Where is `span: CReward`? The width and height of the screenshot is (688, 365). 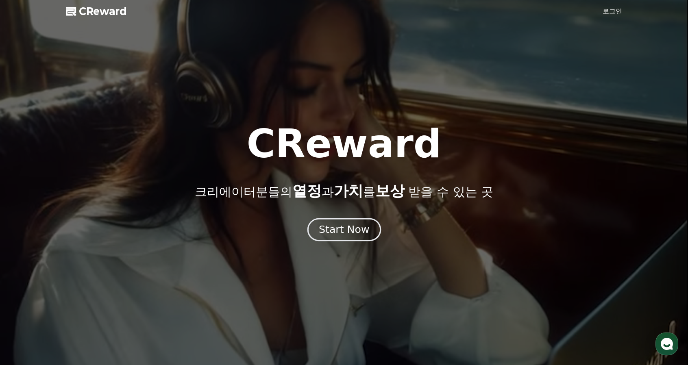 span: CReward is located at coordinates (103, 11).